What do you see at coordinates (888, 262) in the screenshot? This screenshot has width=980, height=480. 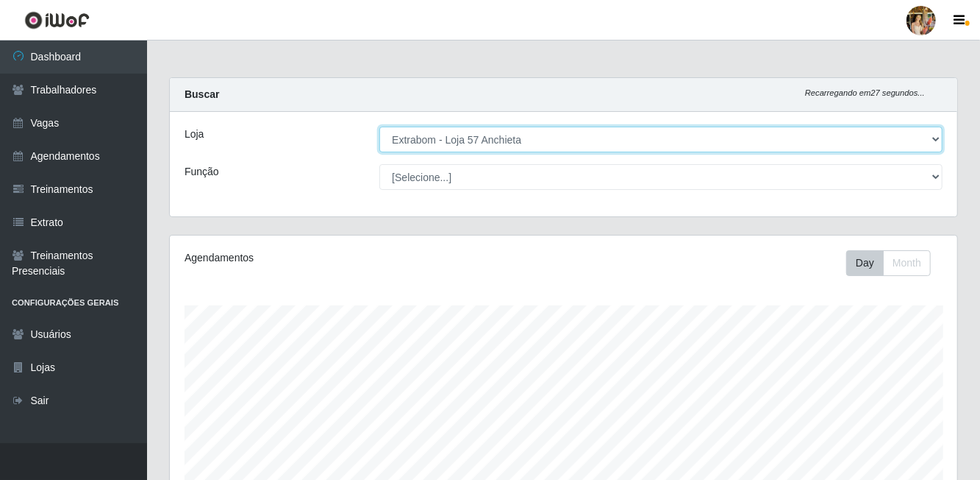 I see `div: First group` at bounding box center [888, 262].